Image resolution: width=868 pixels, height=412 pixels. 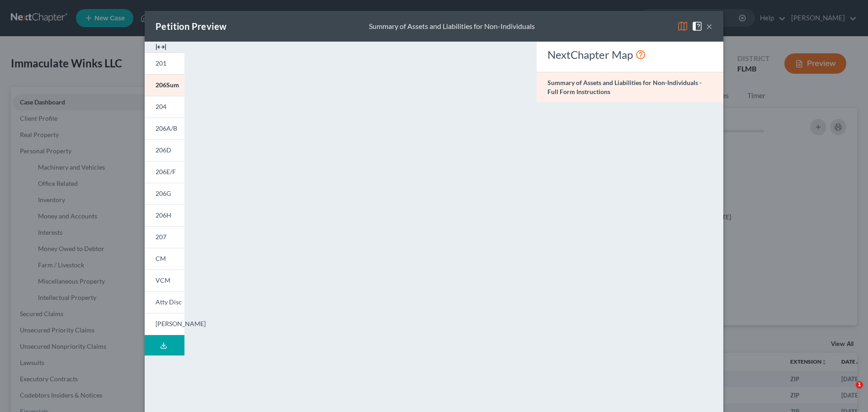 I want to click on div: Summary of Assets and Liabilities for Non-Individuals, so click(x=452, y=26).